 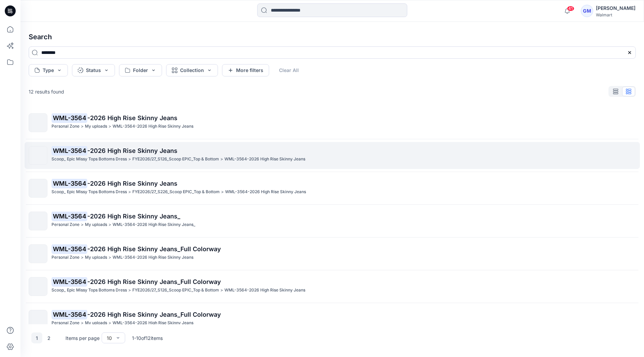 What do you see at coordinates (587, 11) in the screenshot?
I see `div: GM` at bounding box center [587, 11].